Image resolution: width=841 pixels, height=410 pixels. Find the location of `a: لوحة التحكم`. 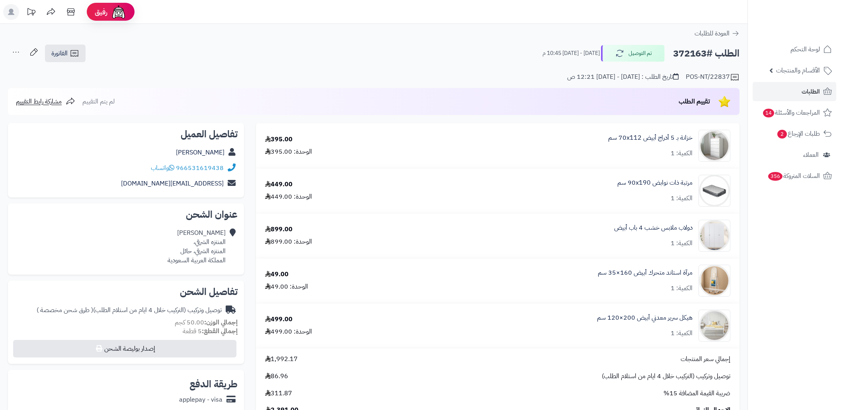

a: لوحة التحكم is located at coordinates (794, 49).